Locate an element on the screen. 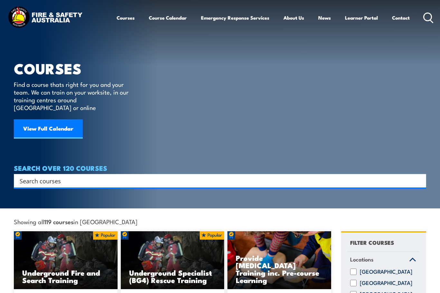 The height and width of the screenshot is (293, 440). h4: SEARCH OVER 120 COURSES is located at coordinates (220, 168).